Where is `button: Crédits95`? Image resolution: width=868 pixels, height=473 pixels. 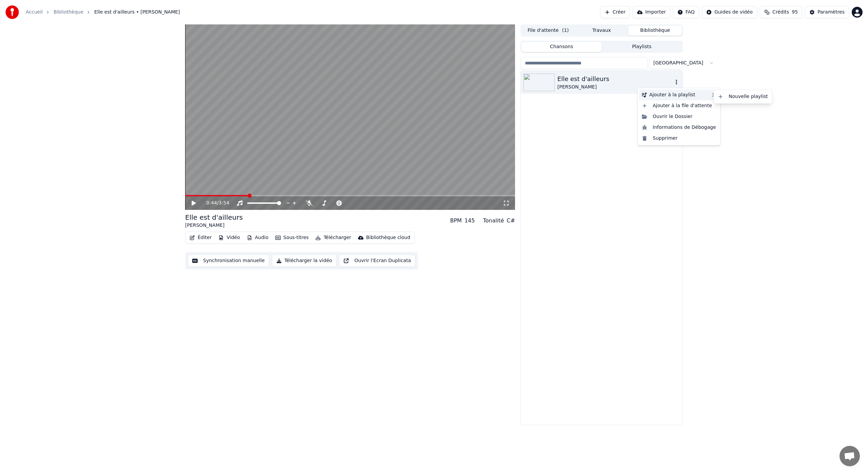 button: Crédits95 is located at coordinates (781, 12).